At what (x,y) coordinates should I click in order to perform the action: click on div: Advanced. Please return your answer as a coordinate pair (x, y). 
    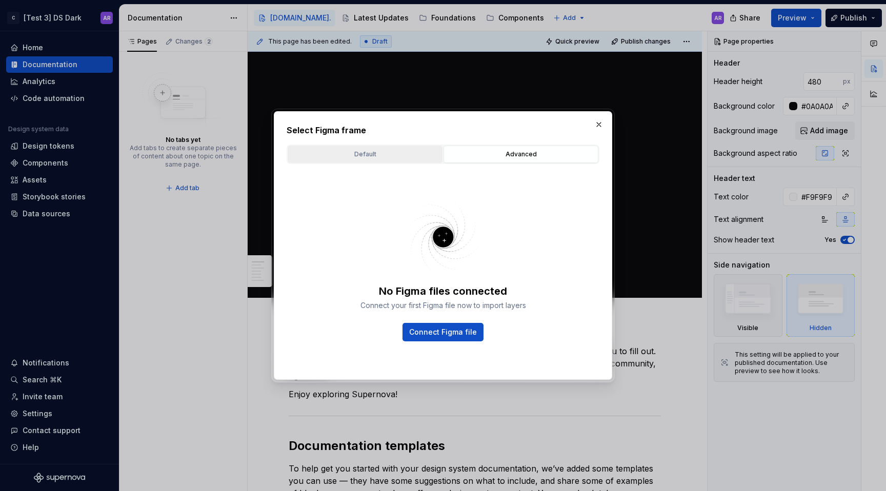
    Looking at the image, I should click on (521, 154).